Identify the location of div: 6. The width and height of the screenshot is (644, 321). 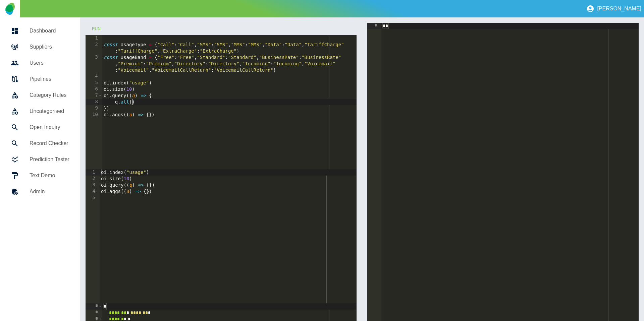
(94, 89).